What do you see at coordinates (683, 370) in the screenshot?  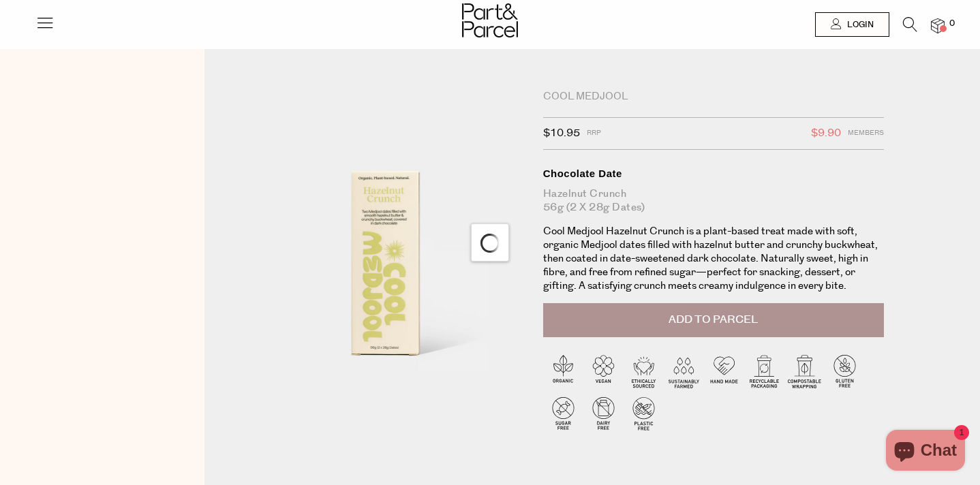 I see `img: P_P-ICONS-Live_Bec_V11_Sustainable_Farmed.svg` at bounding box center [683, 370].